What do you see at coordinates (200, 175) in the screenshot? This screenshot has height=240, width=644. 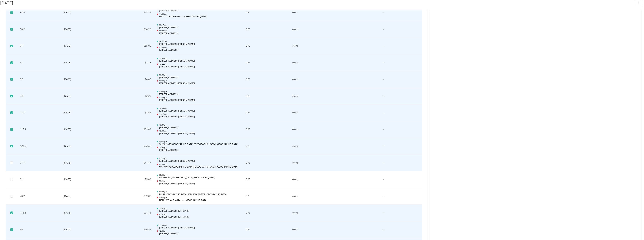 I see `p: 05:44 pm` at bounding box center [200, 175].